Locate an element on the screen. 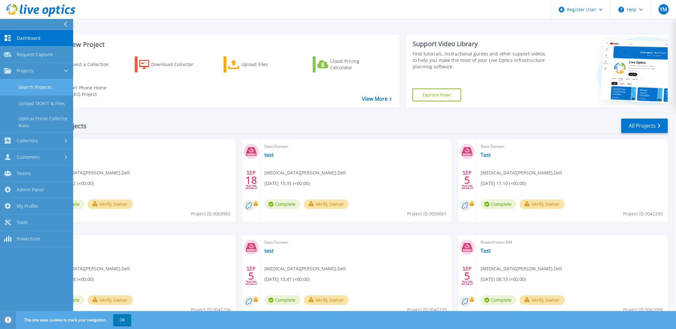  div: Cloud Pricing Calculator is located at coordinates (356, 65).